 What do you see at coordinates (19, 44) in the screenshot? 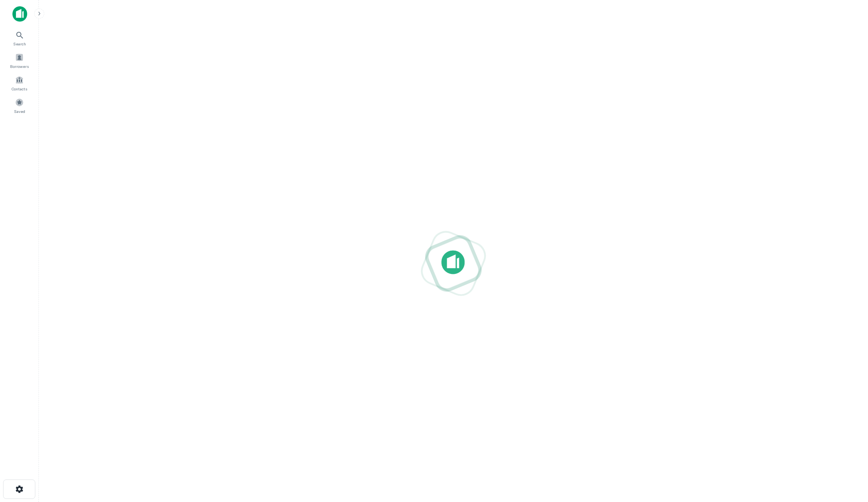
I see `span: Search` at bounding box center [19, 44].